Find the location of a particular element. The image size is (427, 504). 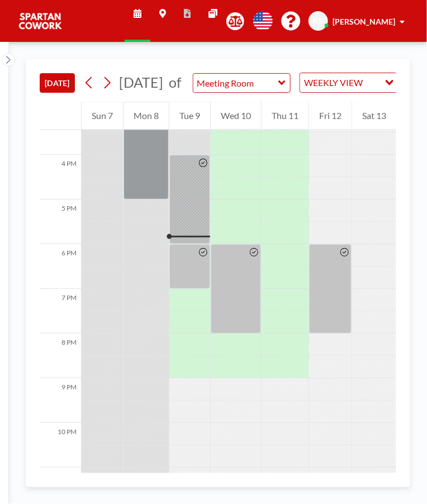

div: 6 PM is located at coordinates (60, 266).